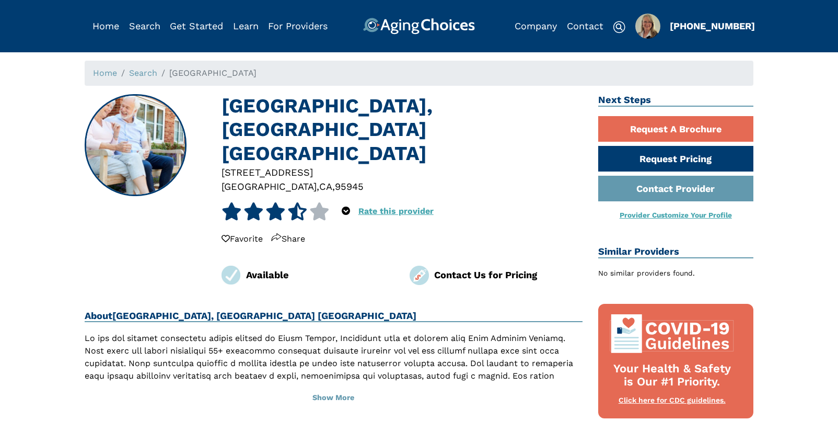  What do you see at coordinates (619, 27) in the screenshot?
I see `img: search-icon.svg` at bounding box center [619, 27].